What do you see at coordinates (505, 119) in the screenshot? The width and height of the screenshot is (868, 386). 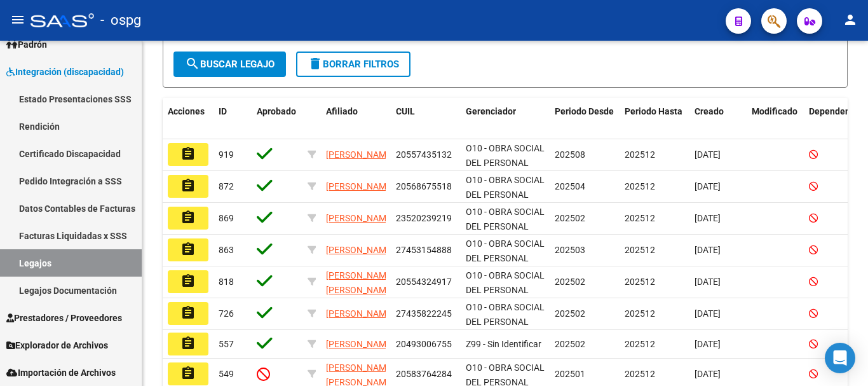 I see `datatable-header-cell: Gerenciador` at bounding box center [505, 119].